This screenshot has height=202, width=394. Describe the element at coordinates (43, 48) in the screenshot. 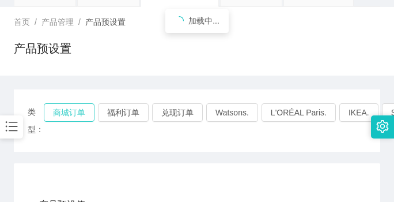

I see `h1: 产品预设置` at that location.